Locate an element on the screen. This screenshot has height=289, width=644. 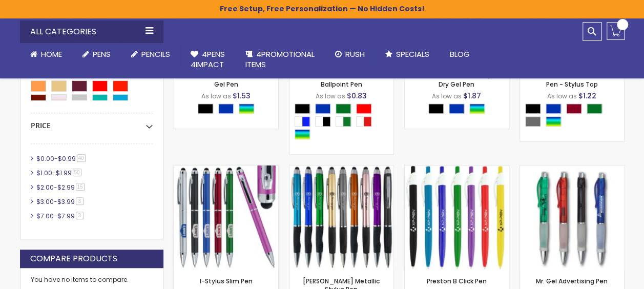
span: 4Pens 4impact is located at coordinates (207, 59).